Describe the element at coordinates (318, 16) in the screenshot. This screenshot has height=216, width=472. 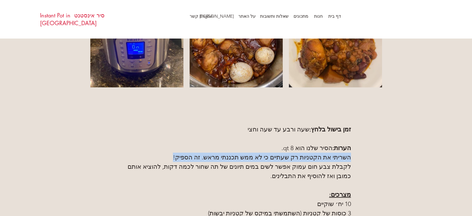
I see `p: חנות` at that location.